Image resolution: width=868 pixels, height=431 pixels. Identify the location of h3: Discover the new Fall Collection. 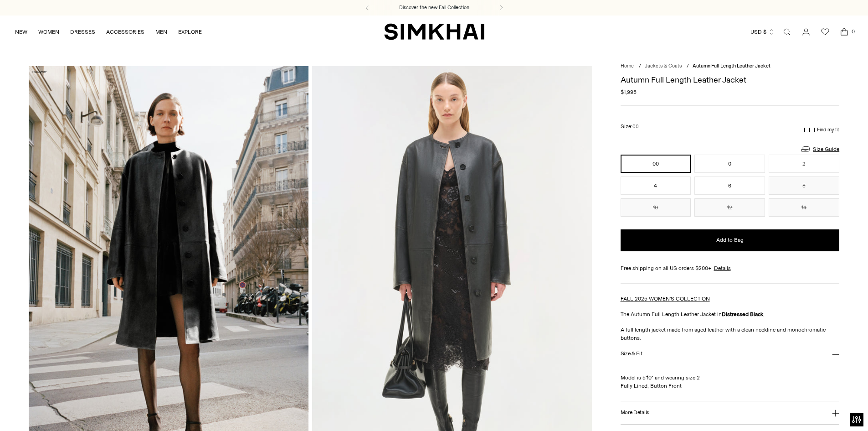
(434, 8).